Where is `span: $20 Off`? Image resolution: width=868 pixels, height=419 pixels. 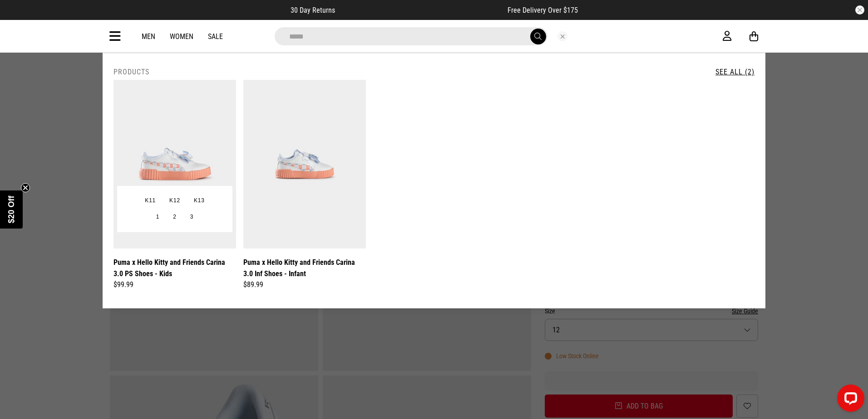
span: $20 Off is located at coordinates (12, 209).